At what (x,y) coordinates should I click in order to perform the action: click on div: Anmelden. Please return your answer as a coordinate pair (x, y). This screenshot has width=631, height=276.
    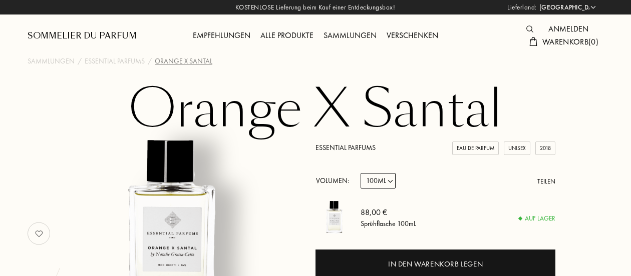
    Looking at the image, I should click on (568, 30).